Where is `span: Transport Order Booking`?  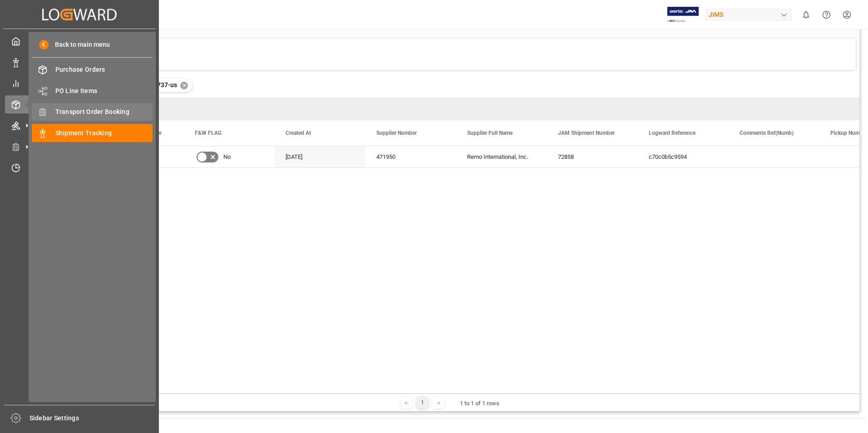
span: Transport Order Booking is located at coordinates (104, 111).